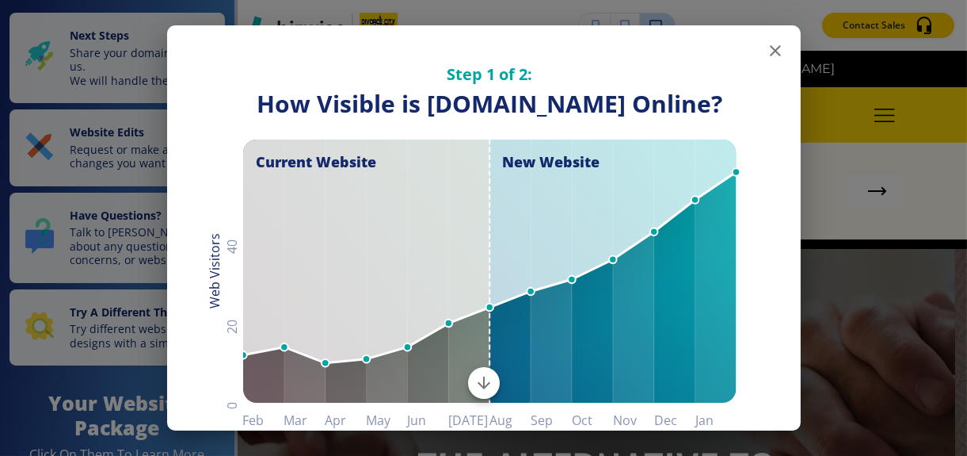  Describe the element at coordinates (305, 420) in the screenshot. I see `h6: Mar` at that location.